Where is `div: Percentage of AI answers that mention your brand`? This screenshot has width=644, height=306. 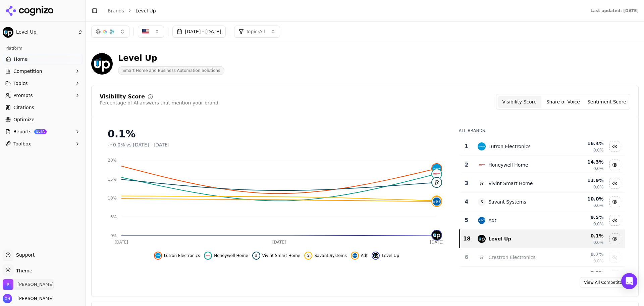 div: Percentage of AI answers that mention your brand is located at coordinates (159, 103).